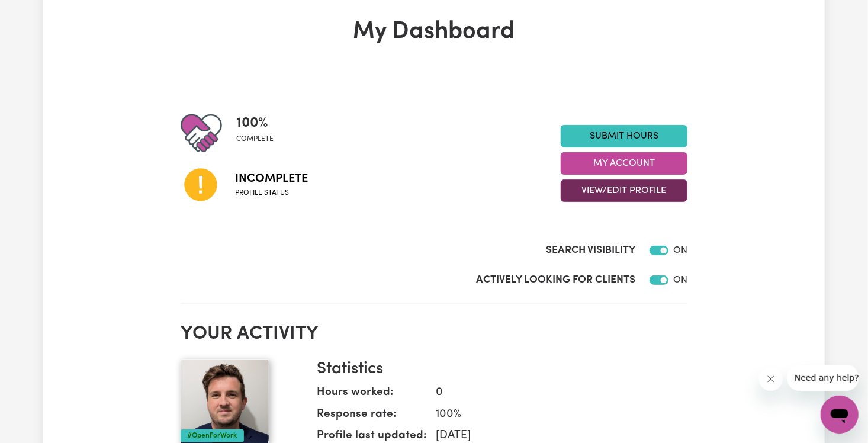 The image size is (868, 443). What do you see at coordinates (555, 280) in the screenshot?
I see `label: Actively Looking for Clients` at bounding box center [555, 280].